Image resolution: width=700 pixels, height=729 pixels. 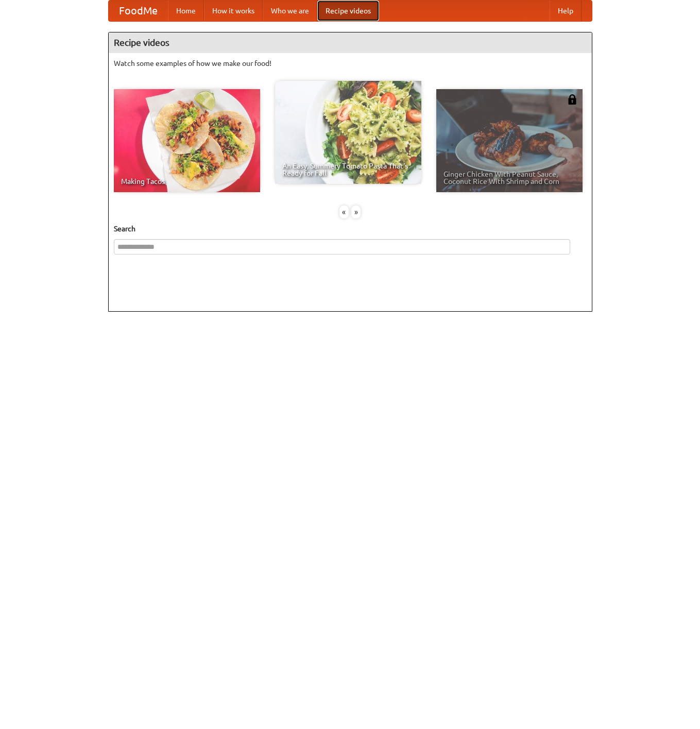 I want to click on a: Home, so click(x=186, y=11).